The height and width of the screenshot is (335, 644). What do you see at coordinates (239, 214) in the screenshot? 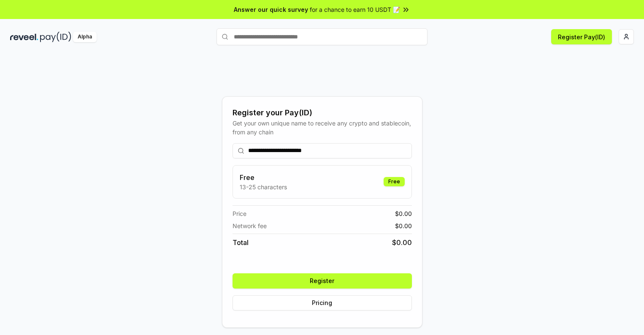
I see `span: Price` at bounding box center [239, 214].